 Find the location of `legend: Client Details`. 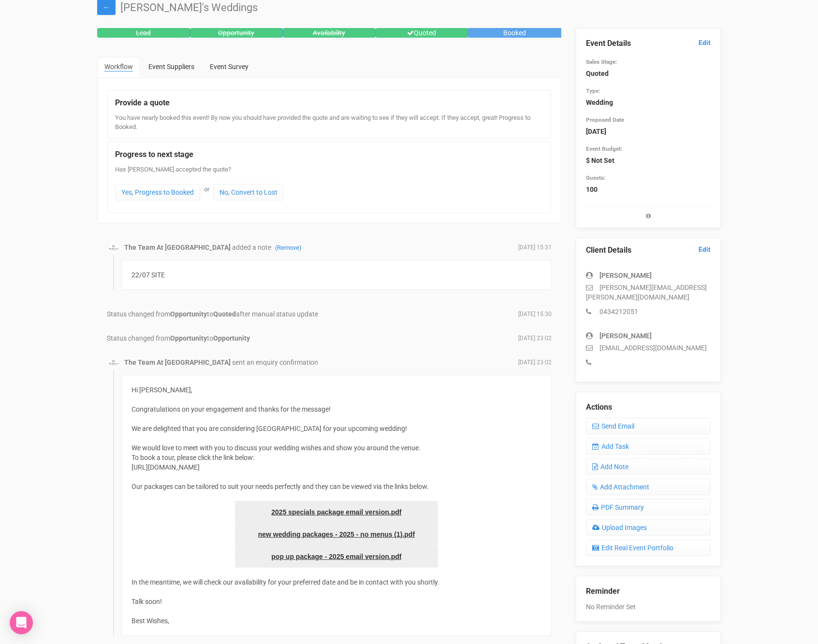

legend: Client Details is located at coordinates (648, 250).